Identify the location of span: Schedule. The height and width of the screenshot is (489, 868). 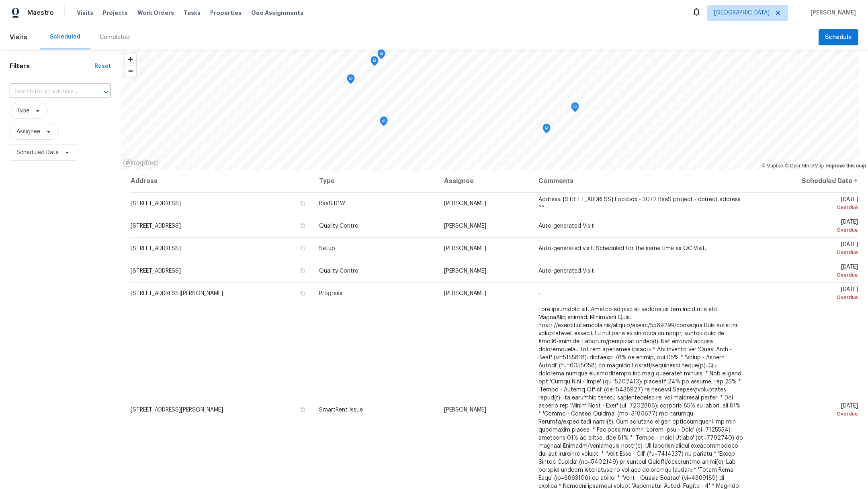
(838, 38).